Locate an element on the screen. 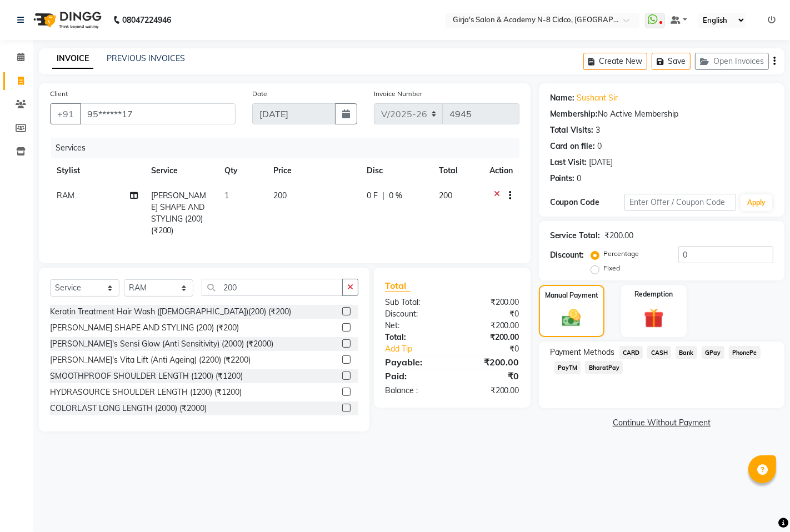  th: Action is located at coordinates (501, 170).